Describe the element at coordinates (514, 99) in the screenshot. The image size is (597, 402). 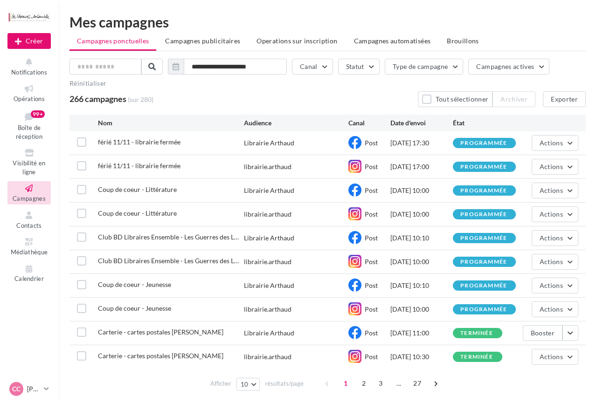
I see `button: Archiver` at that location.